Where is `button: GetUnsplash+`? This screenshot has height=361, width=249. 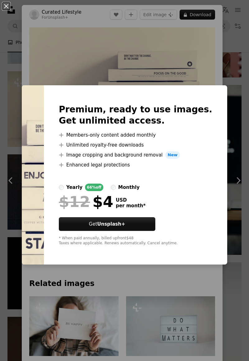
button: GetUnsplash+ is located at coordinates (107, 224).